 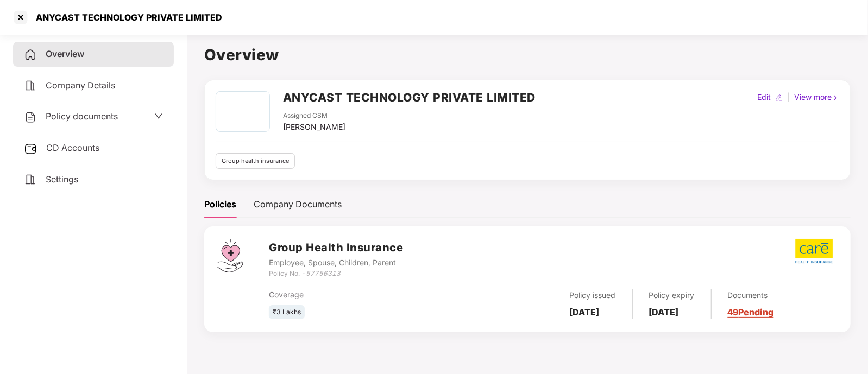 What do you see at coordinates (314, 115) in the screenshot?
I see `div: Assigned CSM` at bounding box center [314, 115].